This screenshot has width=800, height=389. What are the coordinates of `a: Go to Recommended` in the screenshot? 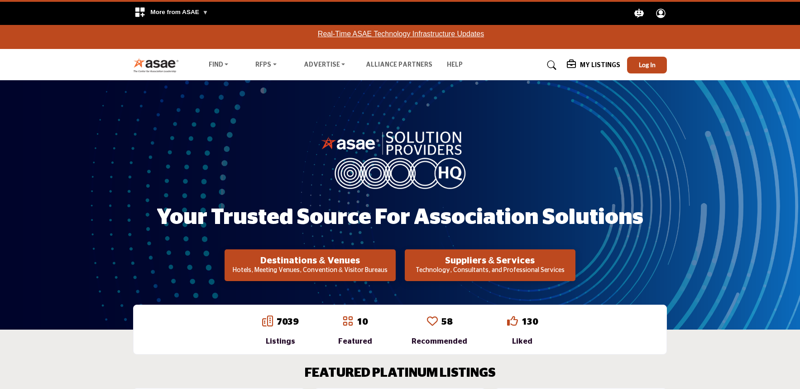 It's located at (433, 322).